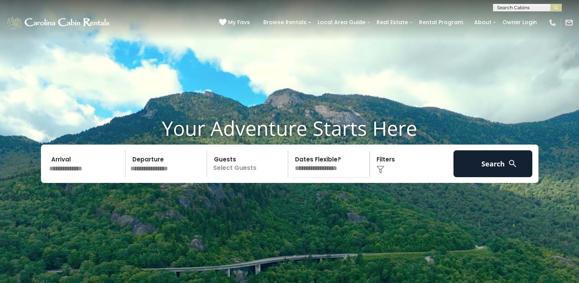 This screenshot has height=283, width=579. Describe the element at coordinates (493, 164) in the screenshot. I see `button: Search` at that location.